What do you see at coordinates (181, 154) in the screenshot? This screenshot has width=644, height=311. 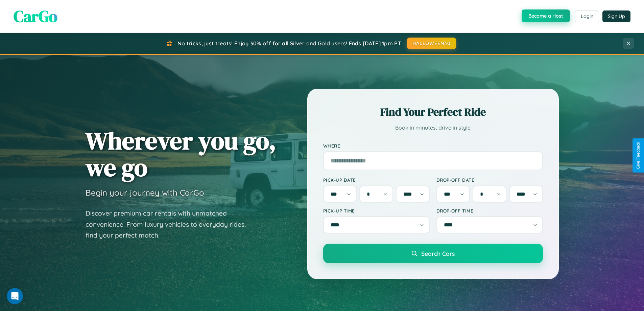 I see `h1: Wherever you go, we go` at bounding box center [181, 154].